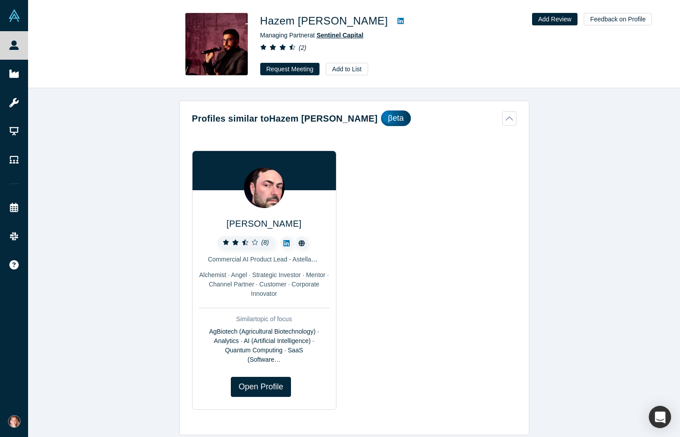 The image size is (680, 437). I want to click on img: Richard Svinkin's Profile Image, so click(264, 187).